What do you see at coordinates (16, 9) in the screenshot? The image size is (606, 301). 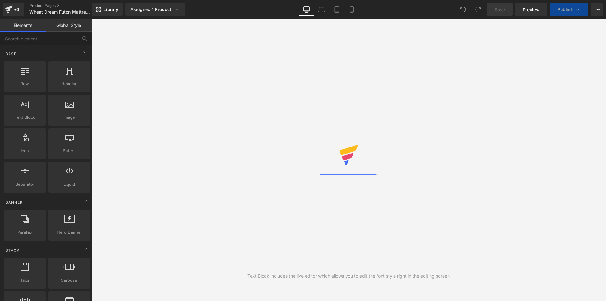 I see `div: v6` at bounding box center [16, 9].